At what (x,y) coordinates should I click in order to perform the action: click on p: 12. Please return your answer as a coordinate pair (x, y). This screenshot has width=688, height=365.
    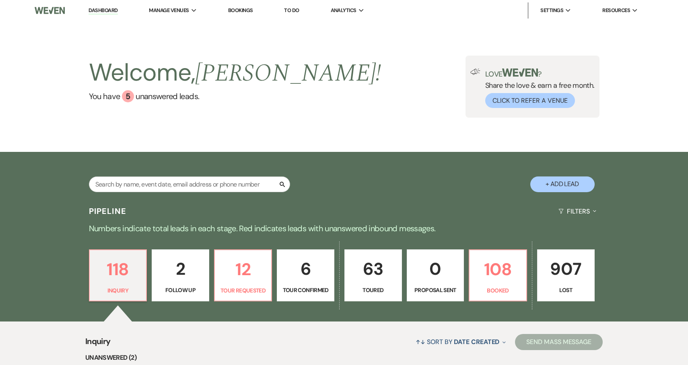
    Looking at the image, I should click on (243, 269).